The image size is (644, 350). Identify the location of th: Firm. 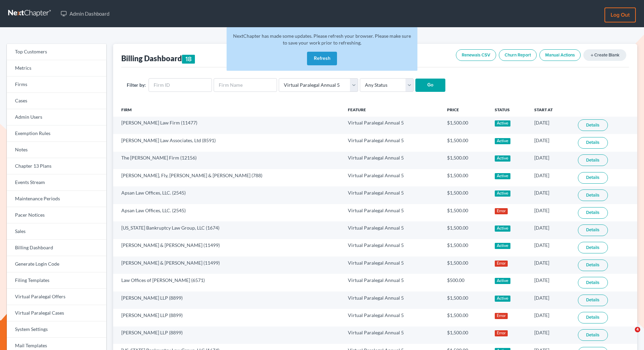
(228, 110).